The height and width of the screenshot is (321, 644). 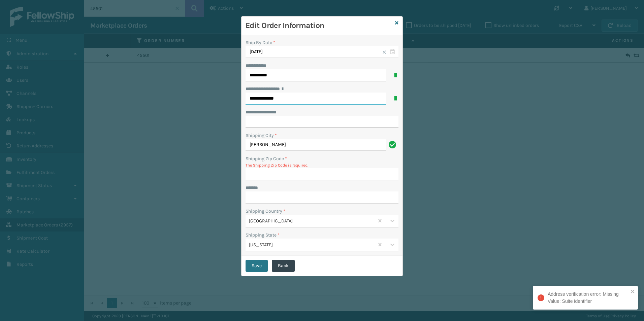 I want to click on button: Back, so click(x=284, y=266).